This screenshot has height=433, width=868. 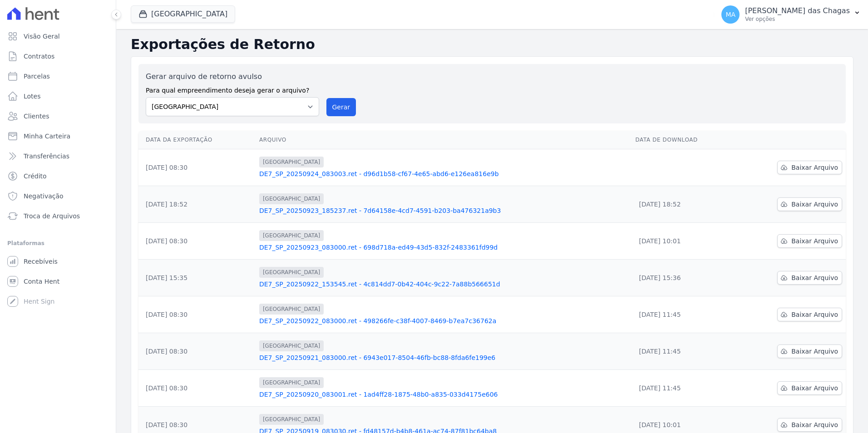 I want to click on a: DE7_SP_20250921_083000.ret - 6943e017-8504-46fb-bc88-8fda6fe199e6, so click(x=443, y=358).